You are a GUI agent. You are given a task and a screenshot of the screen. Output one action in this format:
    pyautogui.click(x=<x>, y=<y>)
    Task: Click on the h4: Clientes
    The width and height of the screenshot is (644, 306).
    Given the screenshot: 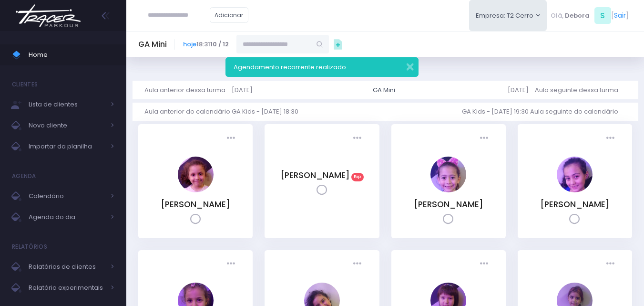 What is the action you would take?
    pyautogui.click(x=25, y=84)
    